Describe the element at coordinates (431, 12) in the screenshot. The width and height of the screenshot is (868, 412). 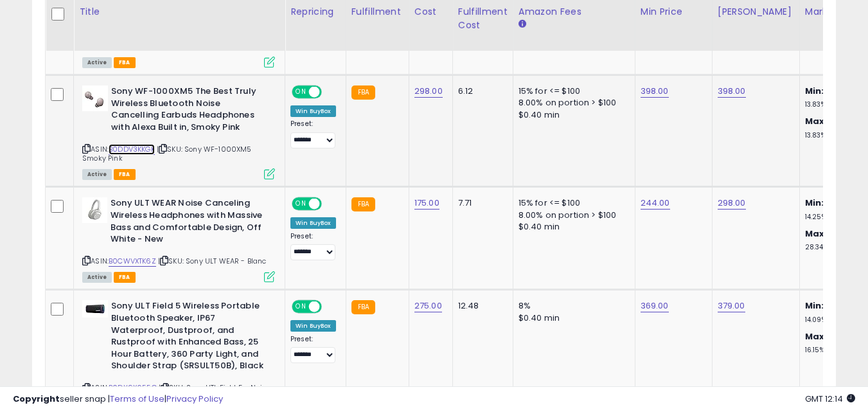
I see `div: Cost` at that location.